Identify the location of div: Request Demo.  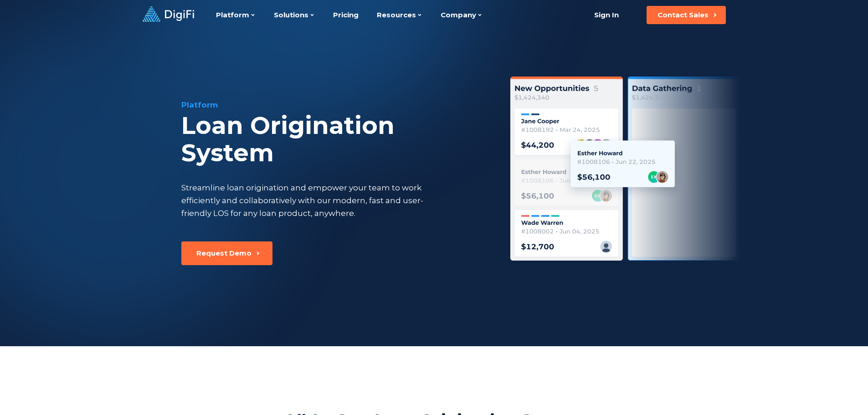
(224, 253).